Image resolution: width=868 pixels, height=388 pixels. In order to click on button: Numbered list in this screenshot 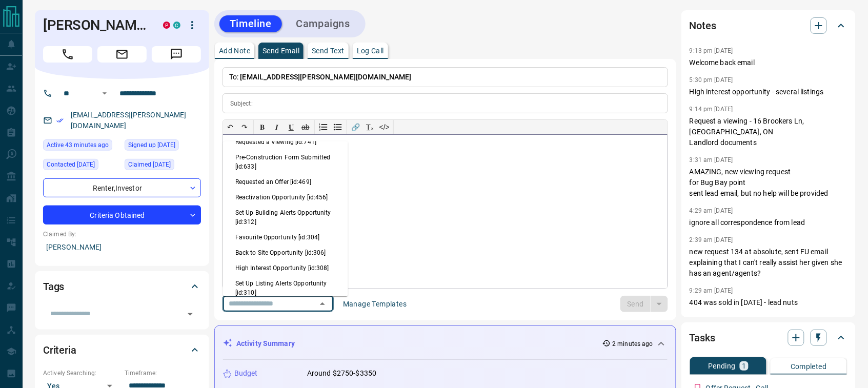, I will do `click(324, 127)`.